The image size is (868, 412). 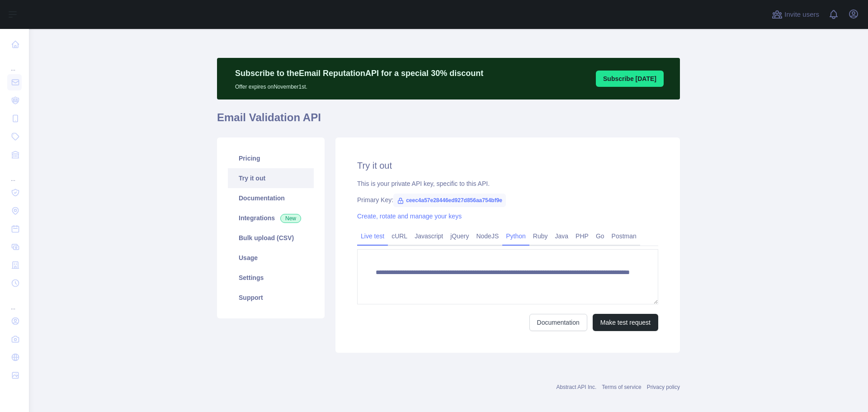 I want to click on a: Create, rotate and manage your keys, so click(x=409, y=216).